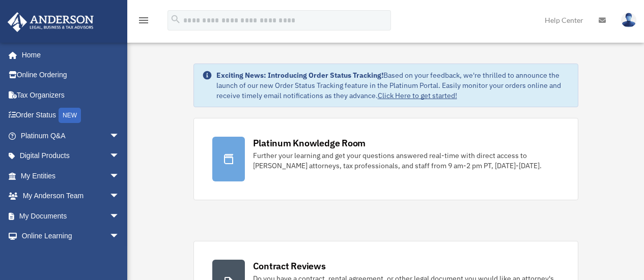 Image resolution: width=644 pixels, height=280 pixels. I want to click on a: Home, so click(69, 55).